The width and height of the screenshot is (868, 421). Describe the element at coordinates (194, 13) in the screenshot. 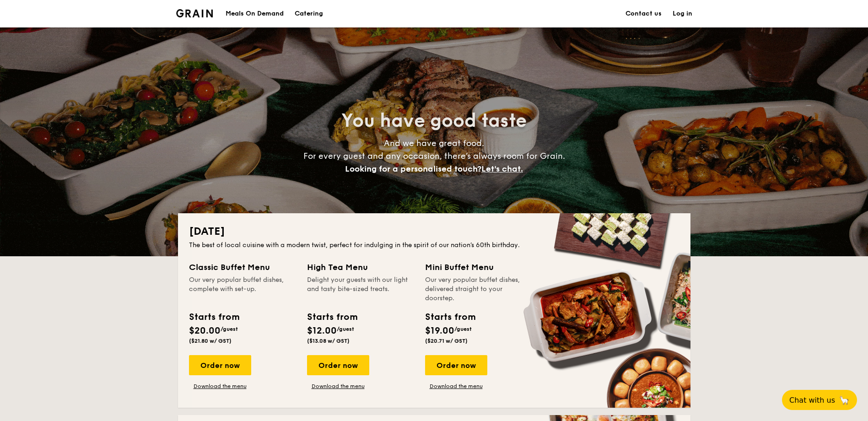

I see `img: Grain` at that location.